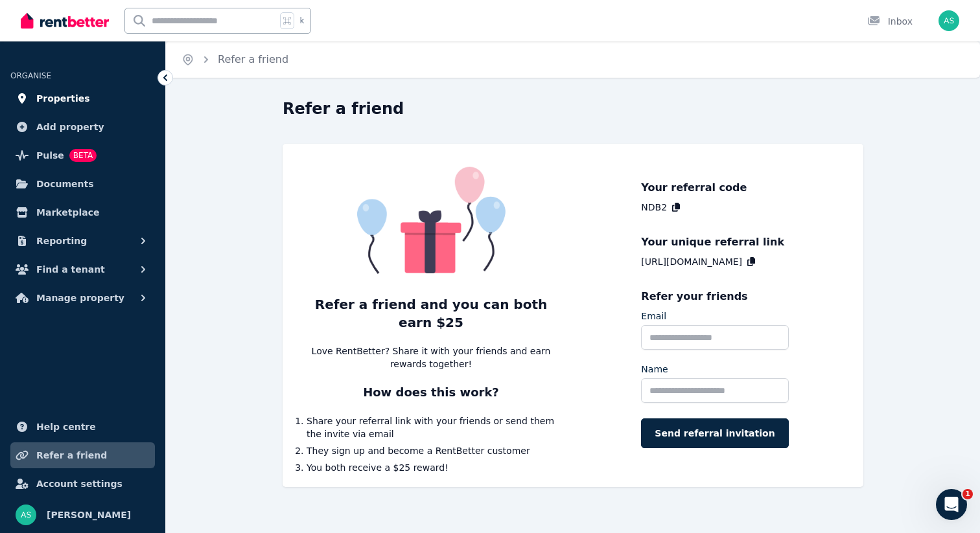 This screenshot has width=980, height=533. I want to click on div: Refer a friend and you can both earn $25, so click(431, 314).